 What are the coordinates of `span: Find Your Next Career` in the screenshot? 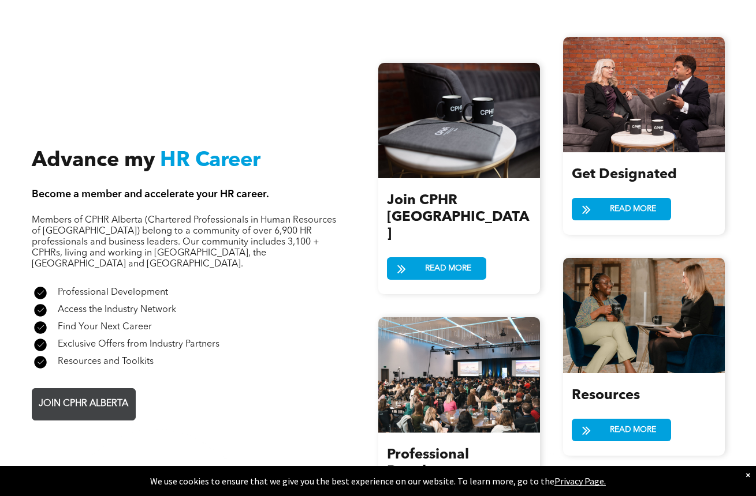 It's located at (104, 327).